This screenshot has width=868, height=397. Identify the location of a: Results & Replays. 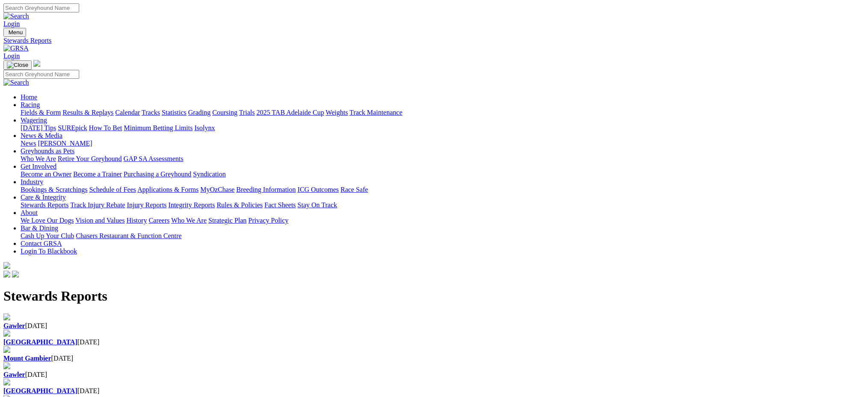
(88, 112).